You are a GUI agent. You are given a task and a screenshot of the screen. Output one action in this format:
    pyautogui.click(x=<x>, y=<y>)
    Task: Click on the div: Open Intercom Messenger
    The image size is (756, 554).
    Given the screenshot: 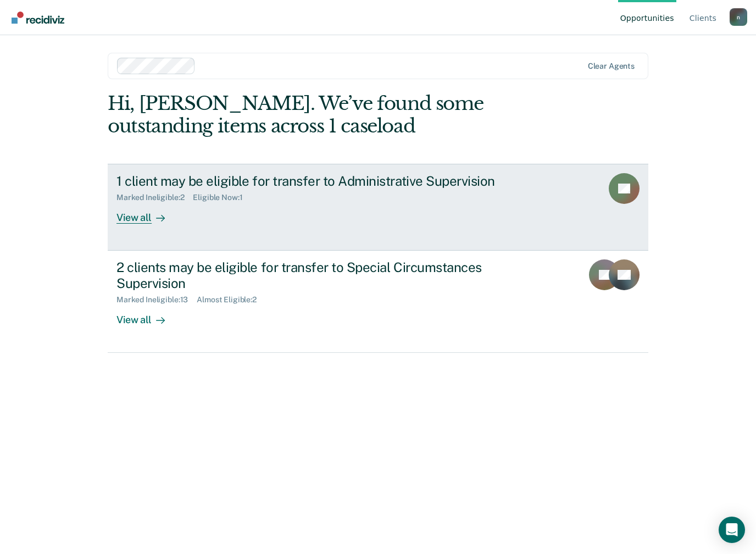 What is the action you would take?
    pyautogui.click(x=731, y=530)
    